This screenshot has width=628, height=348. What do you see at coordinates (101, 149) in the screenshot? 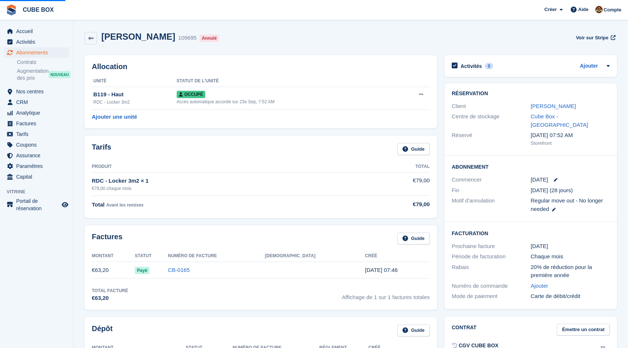
I see `h2: Tarifs` at bounding box center [101, 149].